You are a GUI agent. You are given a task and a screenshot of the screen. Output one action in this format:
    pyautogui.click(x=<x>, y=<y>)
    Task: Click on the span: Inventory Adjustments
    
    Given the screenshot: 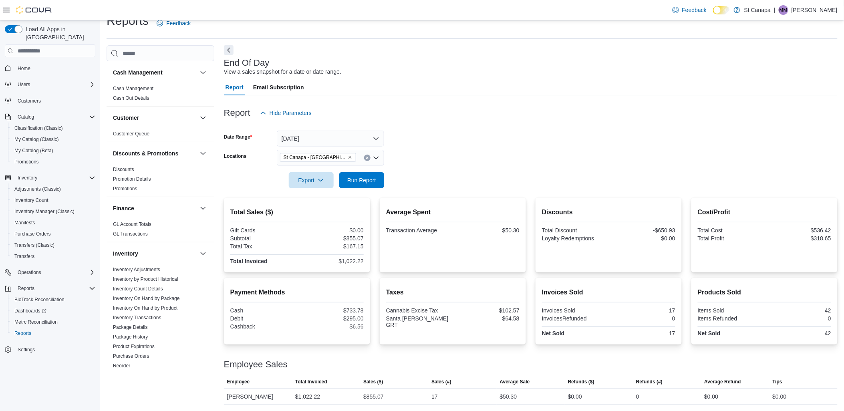 What is the action you would take?
    pyautogui.click(x=137, y=270)
    